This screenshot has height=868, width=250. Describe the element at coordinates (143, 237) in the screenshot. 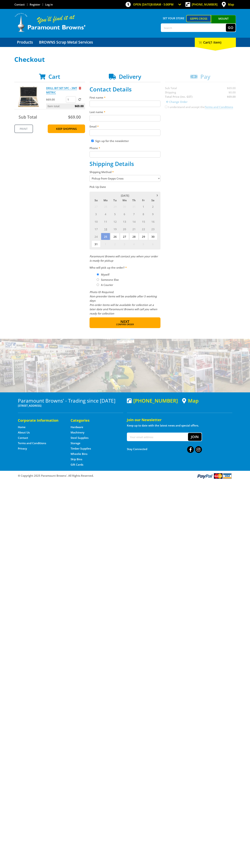

I see `span: 29` at that location.